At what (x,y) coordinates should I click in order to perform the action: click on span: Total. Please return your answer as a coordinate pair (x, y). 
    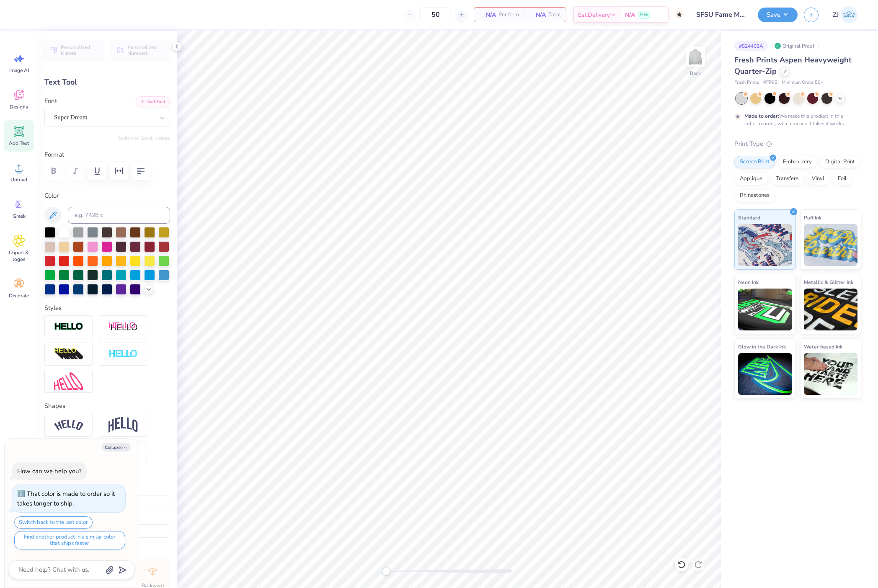
    Looking at the image, I should click on (554, 14).